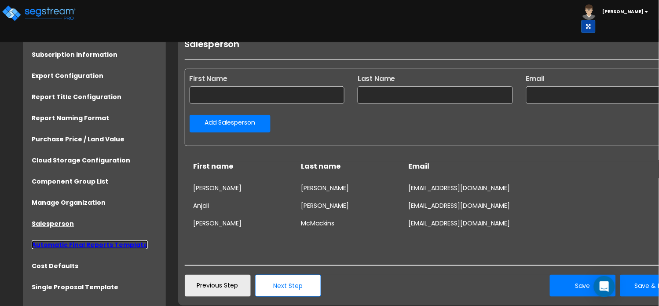  Describe the element at coordinates (74, 55) in the screenshot. I see `a: Subscription Information` at that location.